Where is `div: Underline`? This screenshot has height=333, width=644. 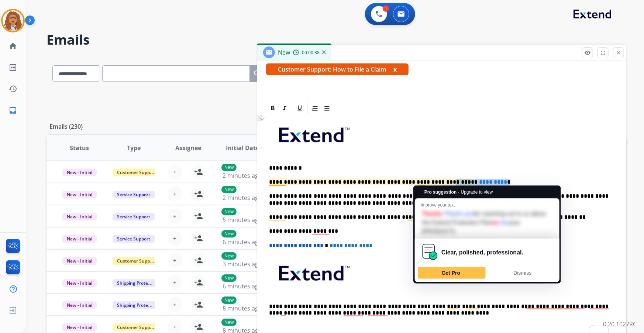
div: Underline is located at coordinates (300, 109).